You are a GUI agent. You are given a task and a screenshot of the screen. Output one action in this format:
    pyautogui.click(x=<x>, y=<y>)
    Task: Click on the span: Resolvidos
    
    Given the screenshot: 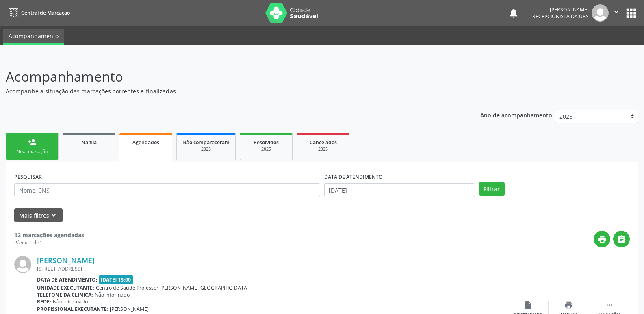 What is the action you would take?
    pyautogui.click(x=266, y=142)
    